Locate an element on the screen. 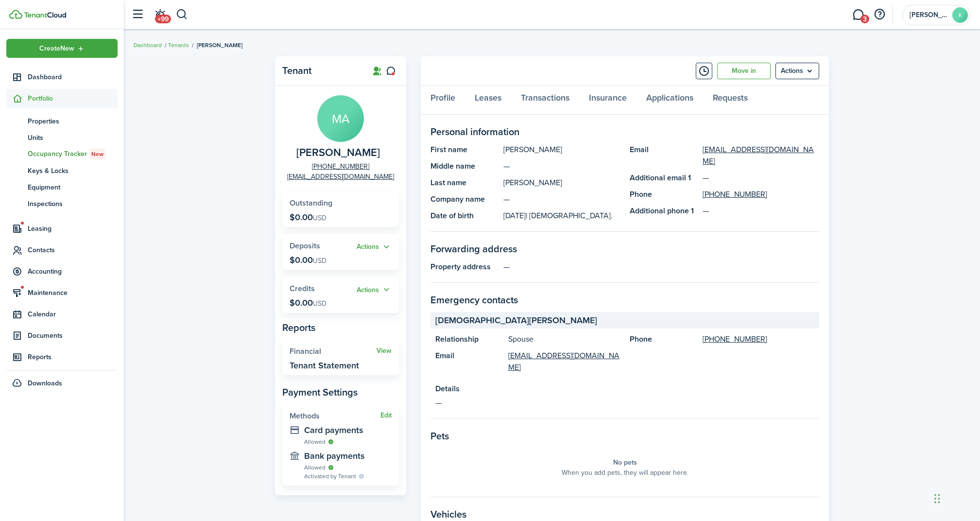 The height and width of the screenshot is (521, 980). div: Drag is located at coordinates (938, 499).